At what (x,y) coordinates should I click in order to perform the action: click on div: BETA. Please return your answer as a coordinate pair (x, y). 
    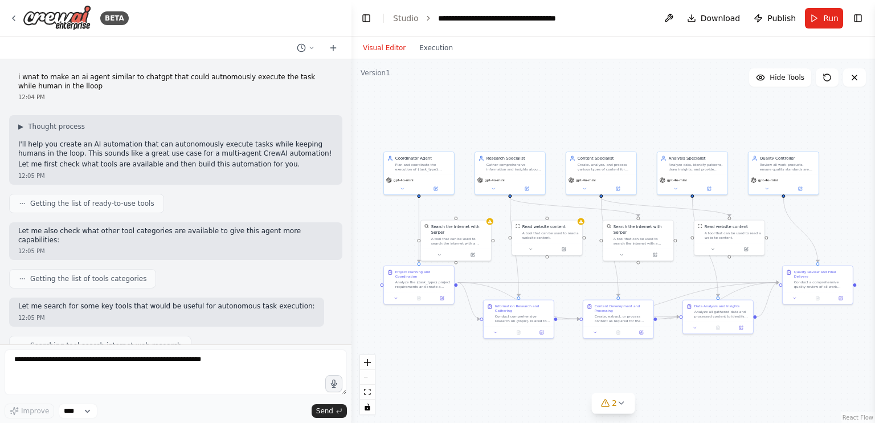
    Looking at the image, I should click on (115, 18).